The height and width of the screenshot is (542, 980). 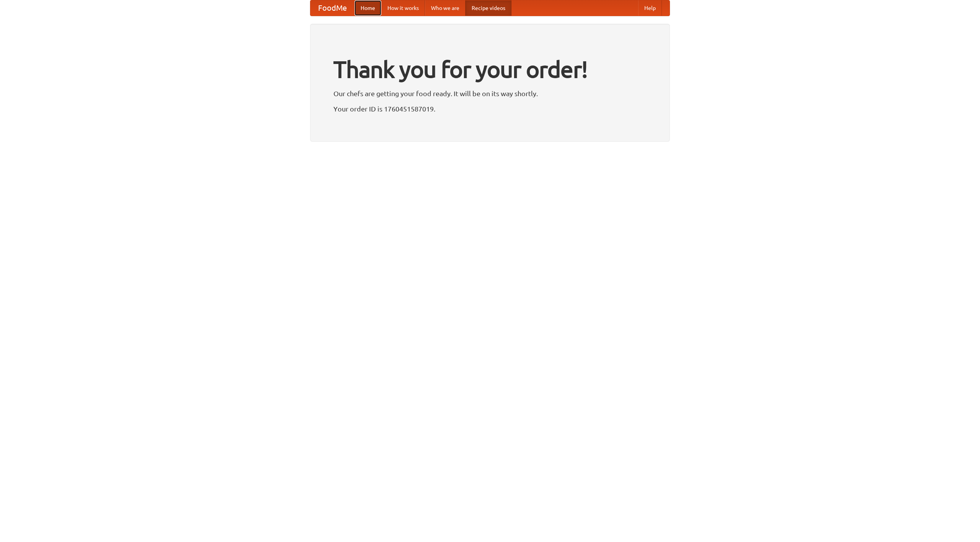 What do you see at coordinates (403, 8) in the screenshot?
I see `a: How it works` at bounding box center [403, 8].